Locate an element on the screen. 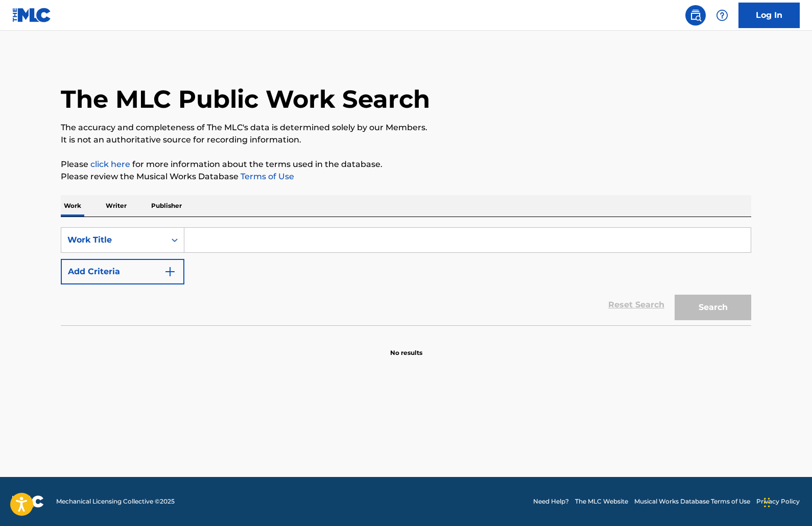 The width and height of the screenshot is (812, 526). p: Work is located at coordinates (72, 206).